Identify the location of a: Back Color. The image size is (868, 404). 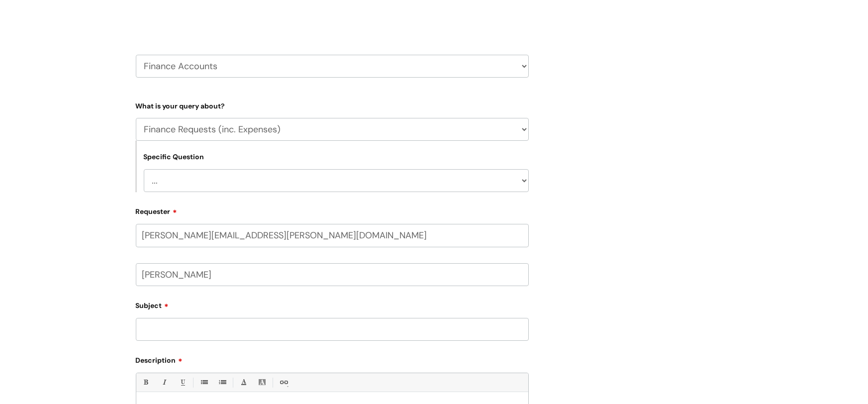
(262, 382).